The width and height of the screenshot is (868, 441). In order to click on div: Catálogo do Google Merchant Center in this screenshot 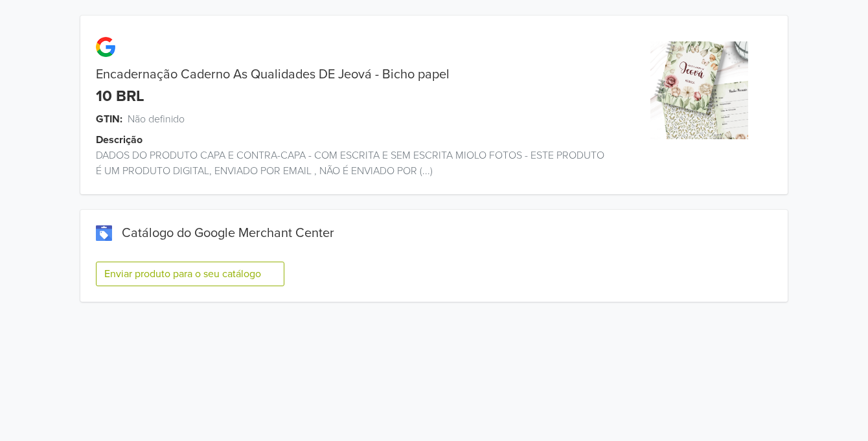, I will do `click(434, 233)`.